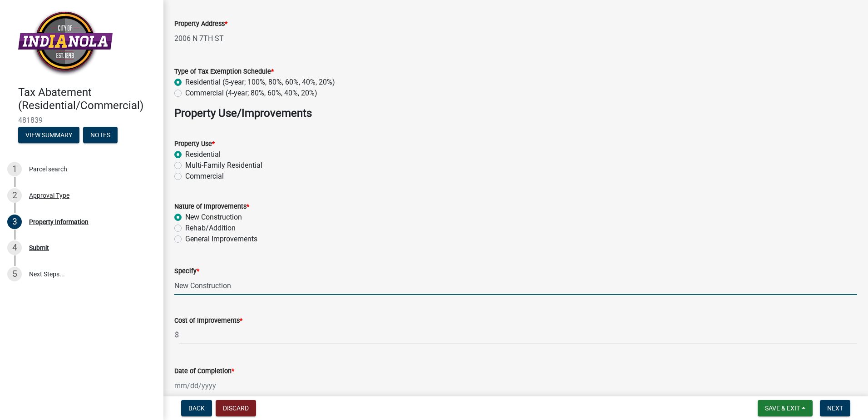  I want to click on div: 4, so click(14, 248).